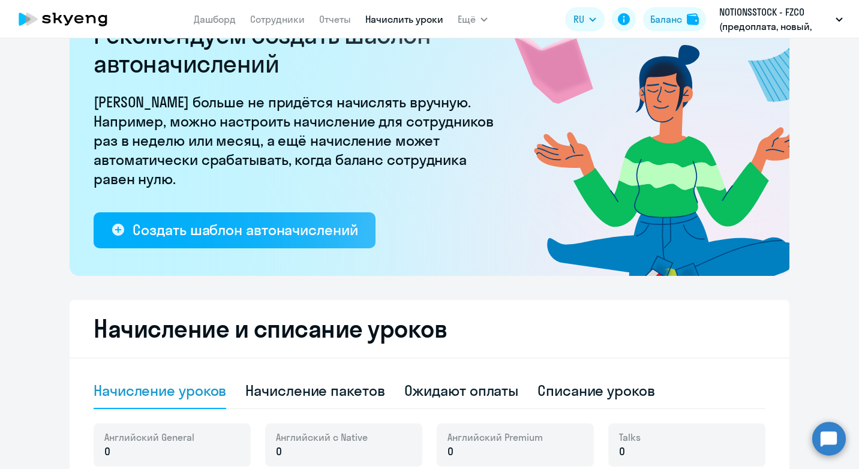 Image resolution: width=859 pixels, height=469 pixels. What do you see at coordinates (775, 19) in the screenshot?
I see `p: NOTIONSSTOCK - FZCO (предоплата, новый, 24г), Adnative LLC` at bounding box center [775, 19].